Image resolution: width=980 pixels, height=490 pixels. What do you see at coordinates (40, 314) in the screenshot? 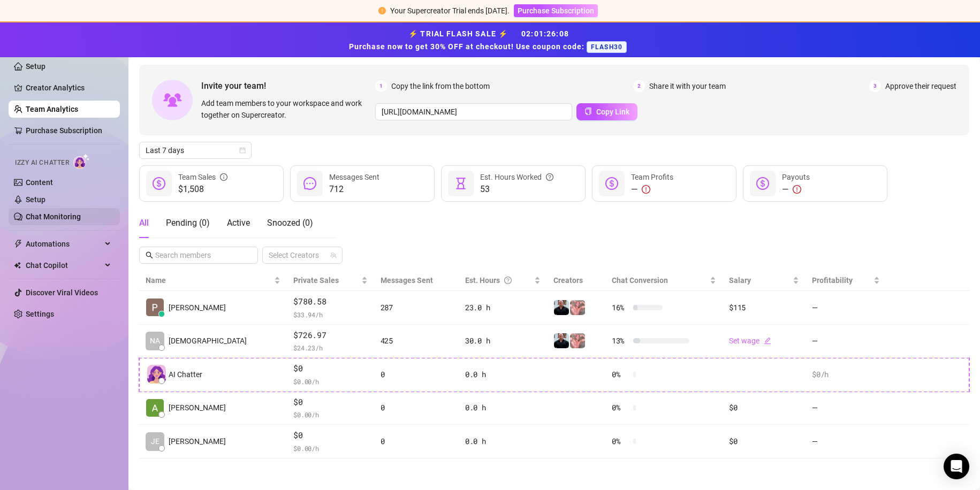
I see `a: Settings` at bounding box center [40, 314].